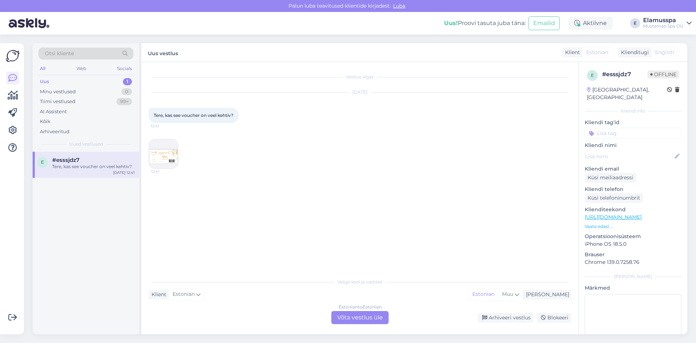  Describe the element at coordinates (633, 122) in the screenshot. I see `p: Kliendi tag'id` at that location.